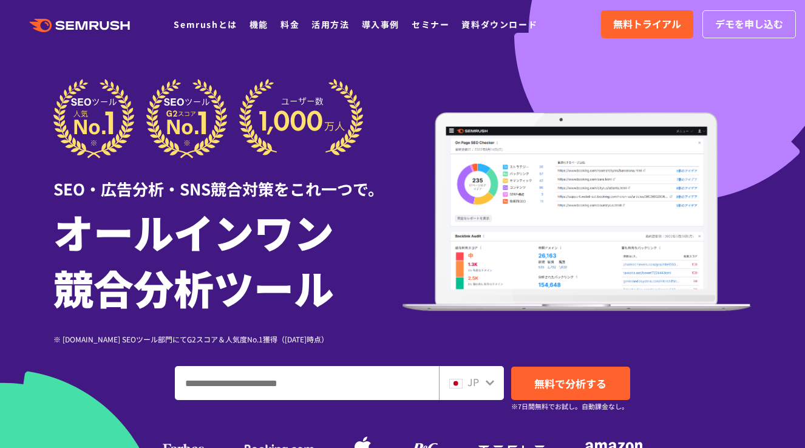 The width and height of the screenshot is (805, 448). What do you see at coordinates (499, 24) in the screenshot?
I see `a: 資料ダウンロード` at bounding box center [499, 24].